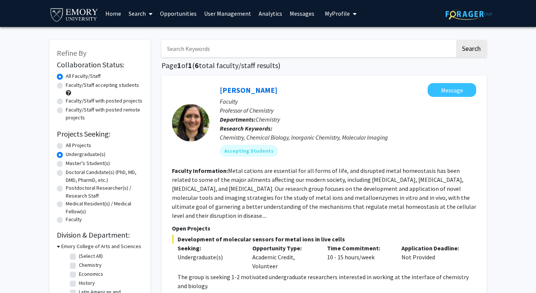  Describe the element at coordinates (79, 145) in the screenshot. I see `label: All Projects` at that location.